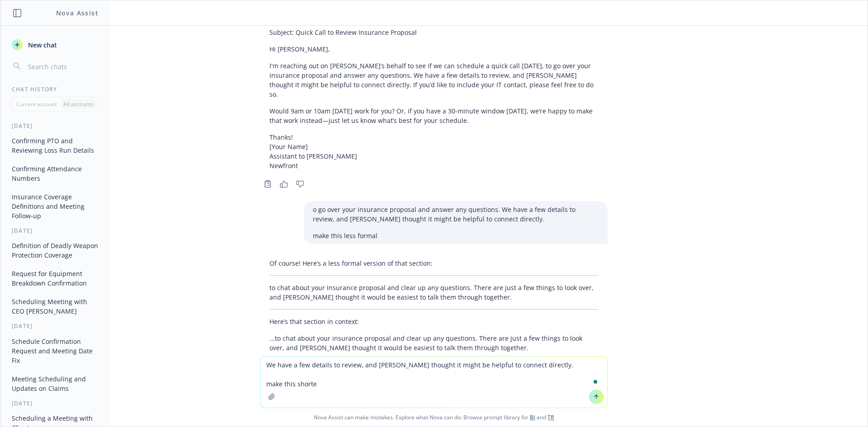 This screenshot has height=427, width=868. Describe the element at coordinates (78, 104) in the screenshot. I see `p: All accounts` at that location.